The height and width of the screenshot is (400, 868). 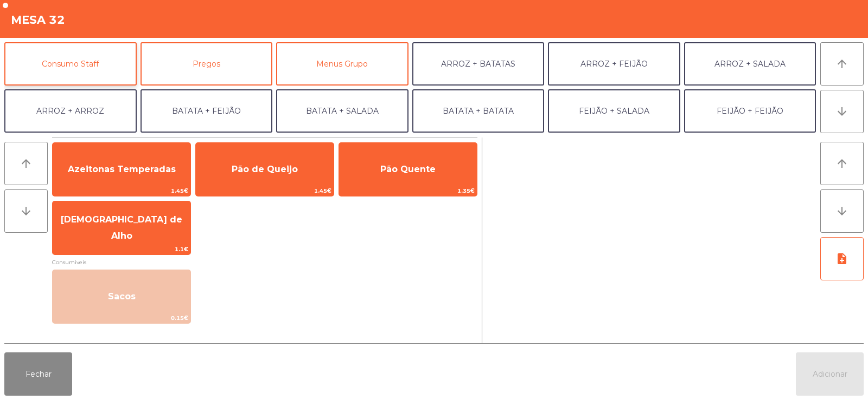 What do you see at coordinates (122, 249) in the screenshot?
I see `span: 1.1€` at bounding box center [122, 249].